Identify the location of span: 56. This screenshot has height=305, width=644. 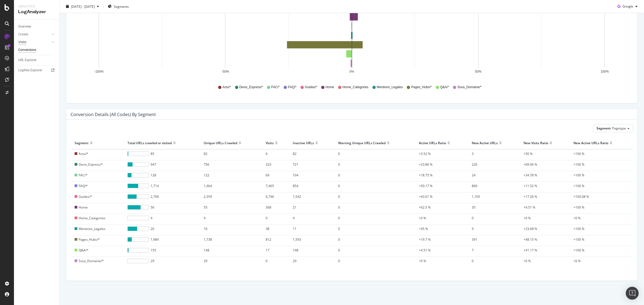
(152, 208).